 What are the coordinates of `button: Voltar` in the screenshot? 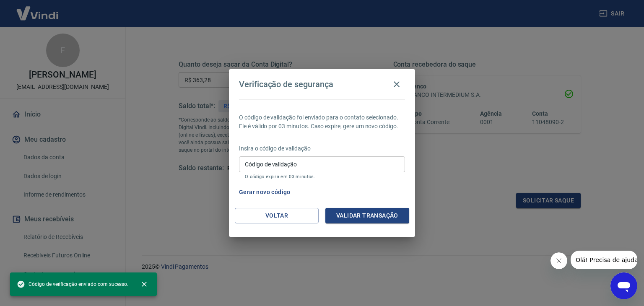 It's located at (277, 215).